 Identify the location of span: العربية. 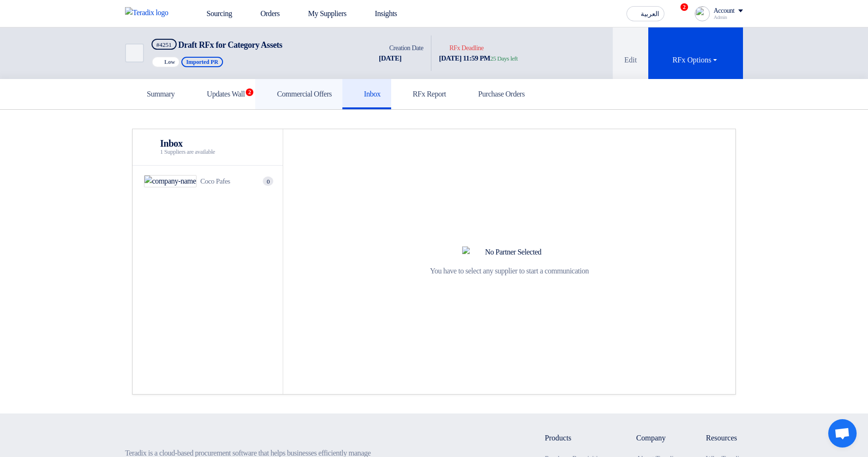
(650, 14).